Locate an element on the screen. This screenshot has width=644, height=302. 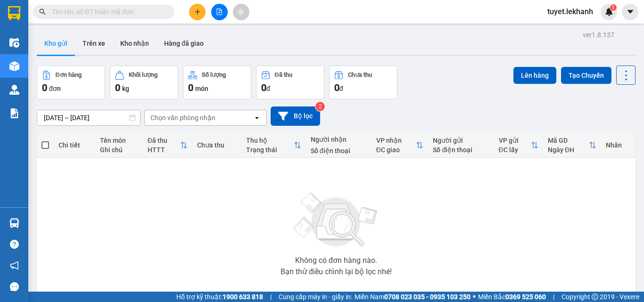
span: Hỗ trợ kỹ thuật: is located at coordinates (220, 297).